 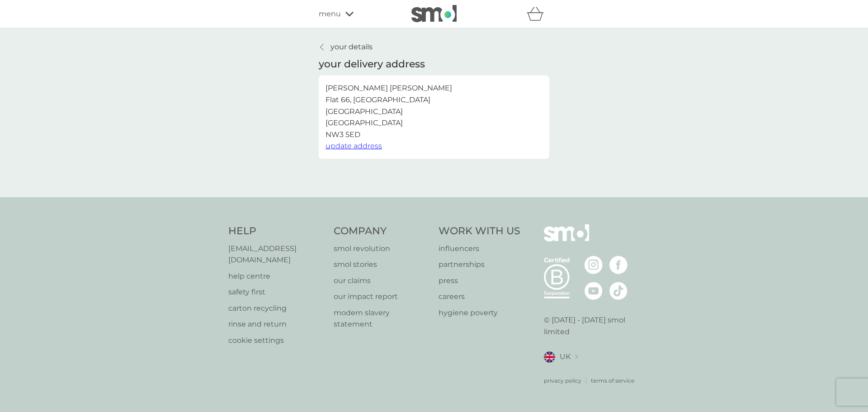 What do you see at coordinates (479, 249) in the screenshot?
I see `p: influencers` at bounding box center [479, 249].